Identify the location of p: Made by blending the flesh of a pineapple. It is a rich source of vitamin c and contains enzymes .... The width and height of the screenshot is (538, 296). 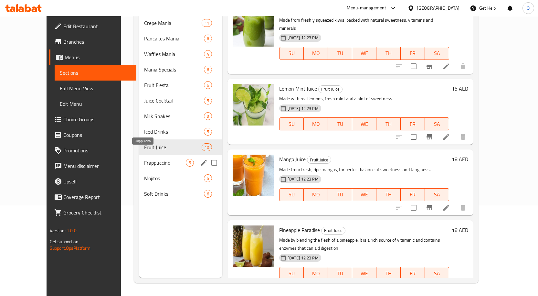
(364, 244).